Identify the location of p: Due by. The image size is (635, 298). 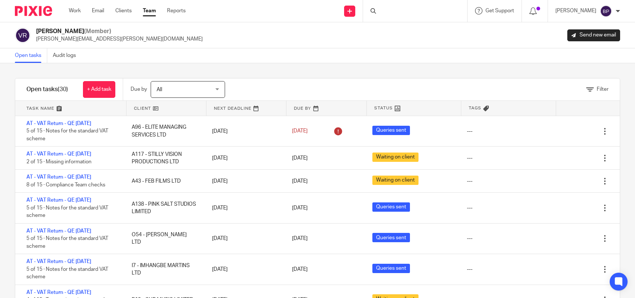
(139, 89).